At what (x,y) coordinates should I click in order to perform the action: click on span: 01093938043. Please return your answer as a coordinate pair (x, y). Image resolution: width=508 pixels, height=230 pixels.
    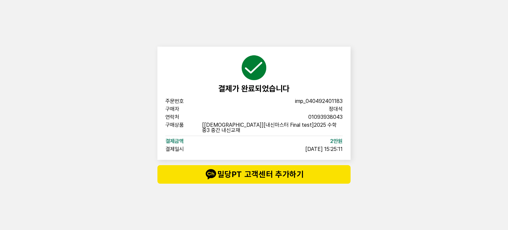
    Looking at the image, I should click on (326, 117).